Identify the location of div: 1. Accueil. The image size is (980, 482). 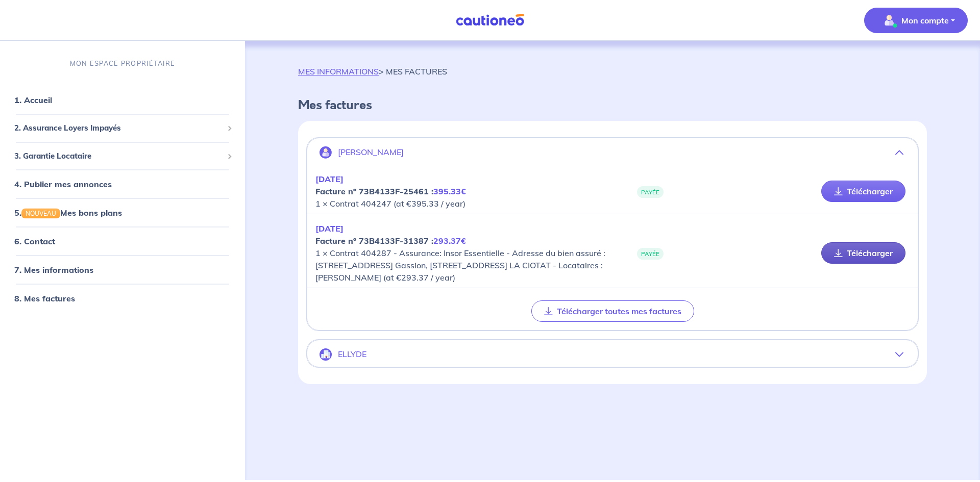
(123, 100).